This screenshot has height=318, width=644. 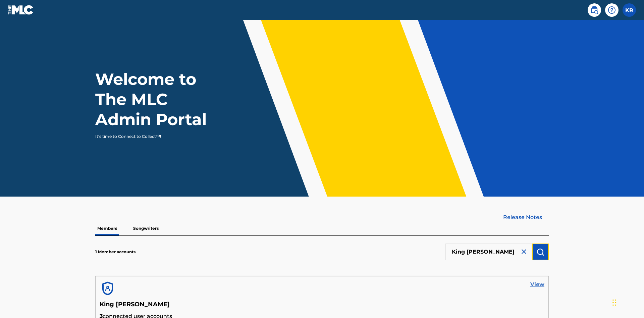 I want to click on a: Release Notes, so click(x=526, y=218).